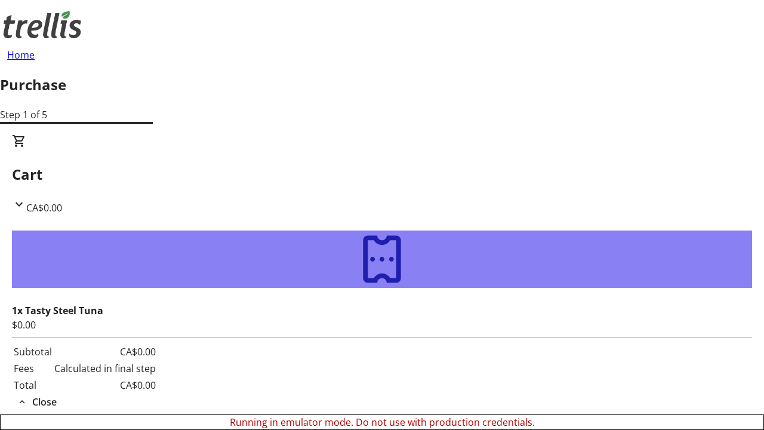  Describe the element at coordinates (44, 208) in the screenshot. I see `span: CA$0.00` at that location.